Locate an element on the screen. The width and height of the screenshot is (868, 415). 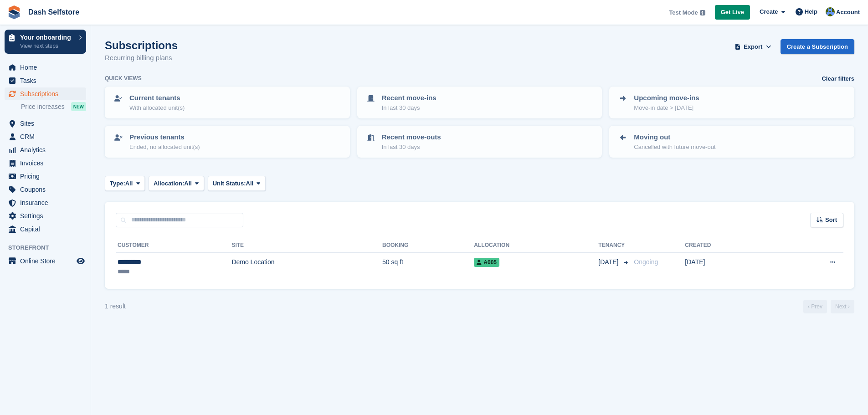
nav: Page is located at coordinates (829, 306).